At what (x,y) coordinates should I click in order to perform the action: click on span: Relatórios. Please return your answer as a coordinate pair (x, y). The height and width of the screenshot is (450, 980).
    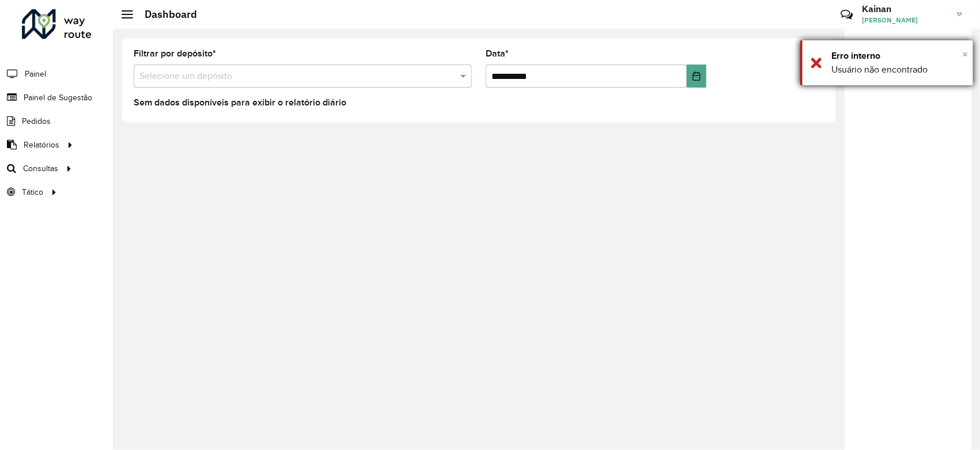
    Looking at the image, I should click on (41, 145).